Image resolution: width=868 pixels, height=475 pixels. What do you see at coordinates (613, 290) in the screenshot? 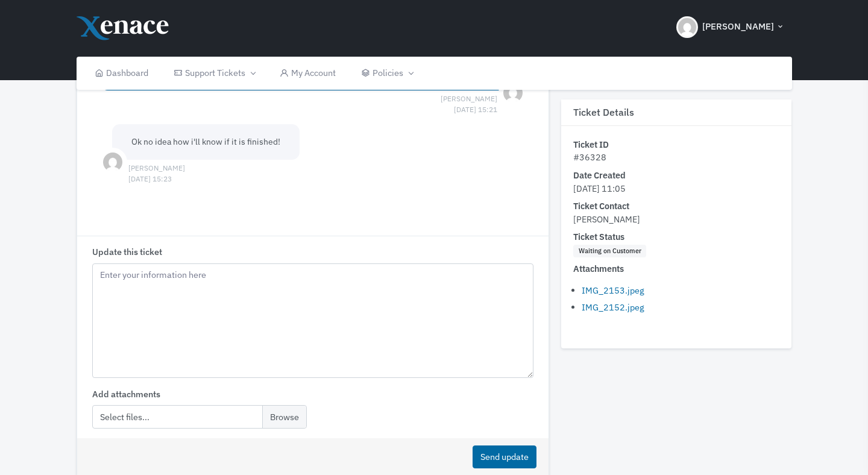
I see `a: IMG_2153.jpeg` at bounding box center [613, 290].